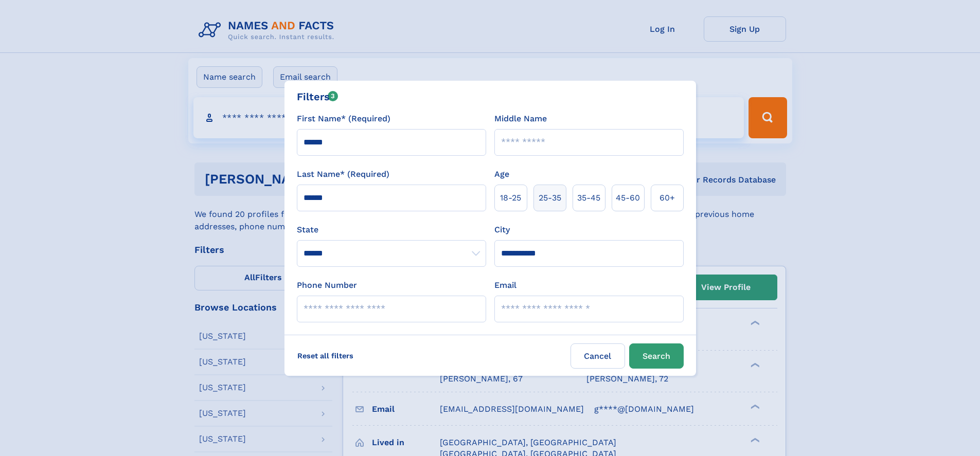 The height and width of the screenshot is (456, 980). I want to click on label: Age, so click(501, 174).